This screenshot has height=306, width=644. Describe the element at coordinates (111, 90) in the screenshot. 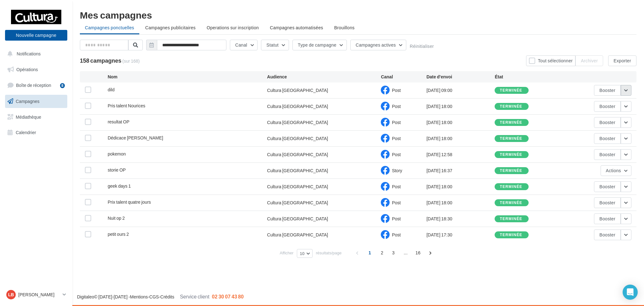

I see `span: dild` at that location.